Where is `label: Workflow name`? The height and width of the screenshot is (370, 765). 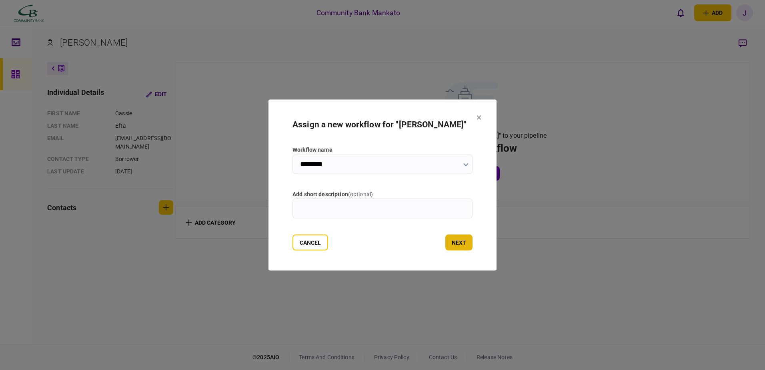 label: Workflow name is located at coordinates (382, 150).